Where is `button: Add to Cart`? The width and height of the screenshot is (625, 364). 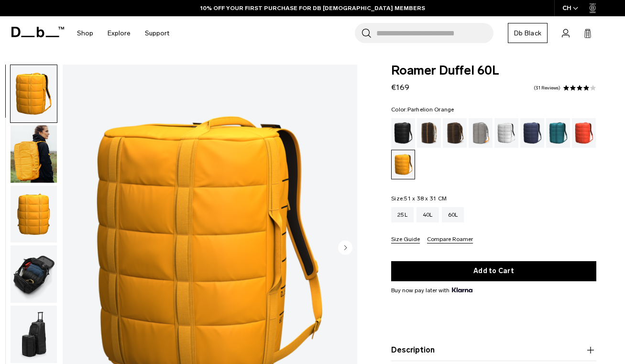
button: Add to Cart is located at coordinates (493, 271).